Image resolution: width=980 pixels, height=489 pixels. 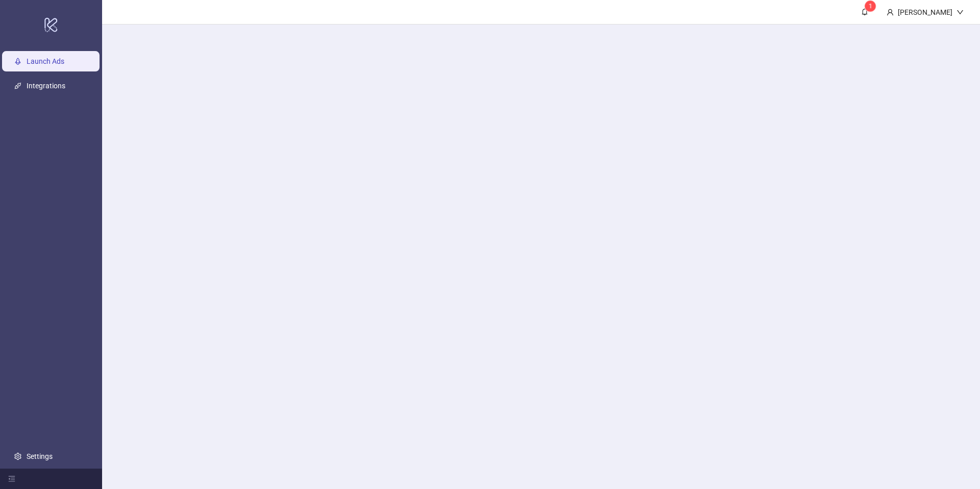 I want to click on span: 1, so click(x=870, y=6).